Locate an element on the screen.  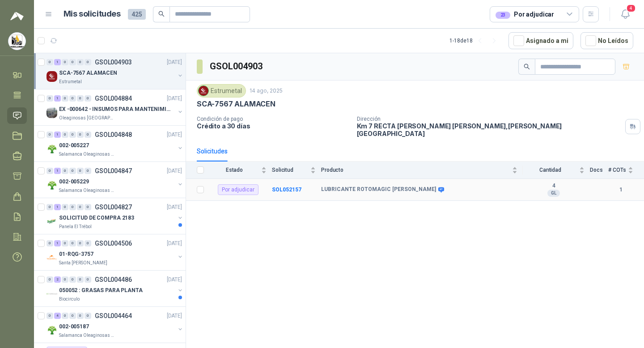
div: GL is located at coordinates (554, 193).